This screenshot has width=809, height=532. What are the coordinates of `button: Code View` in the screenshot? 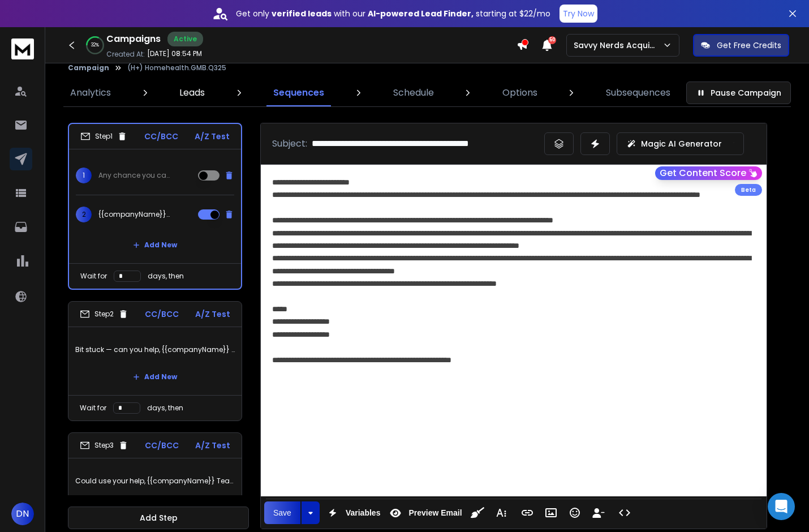 It's located at (624, 512).